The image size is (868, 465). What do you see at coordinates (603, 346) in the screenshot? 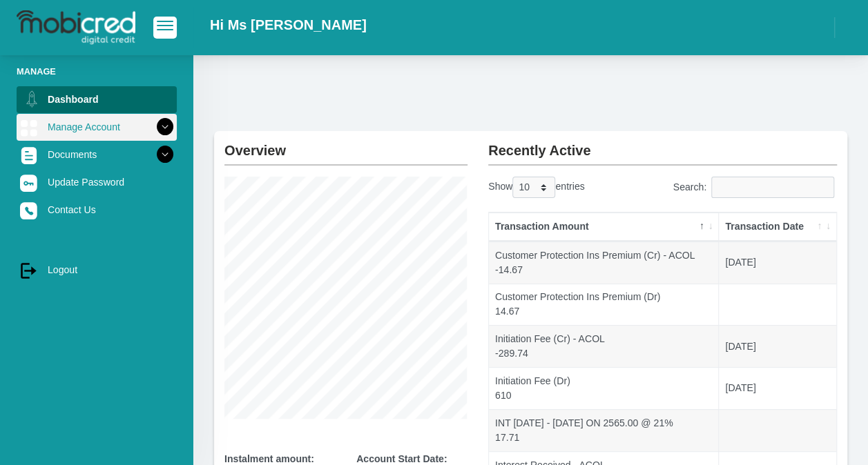
I see `td: Initiation Fee (Cr) - ACOL -289.74` at bounding box center [603, 346].